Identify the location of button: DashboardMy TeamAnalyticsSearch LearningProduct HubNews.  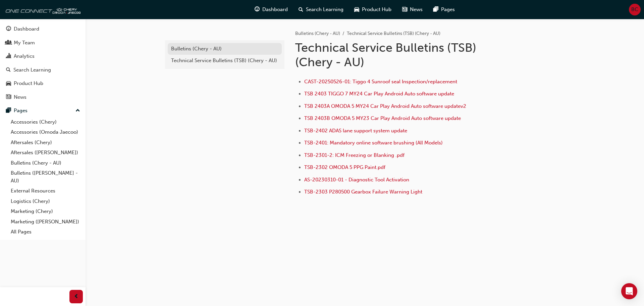
(43, 63).